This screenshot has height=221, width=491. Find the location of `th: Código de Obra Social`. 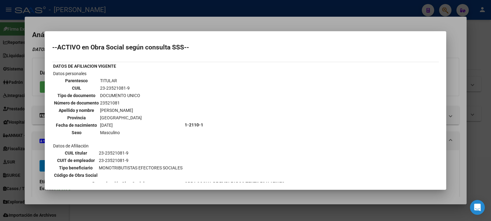

th: Código de Obra Social is located at coordinates (76, 175).